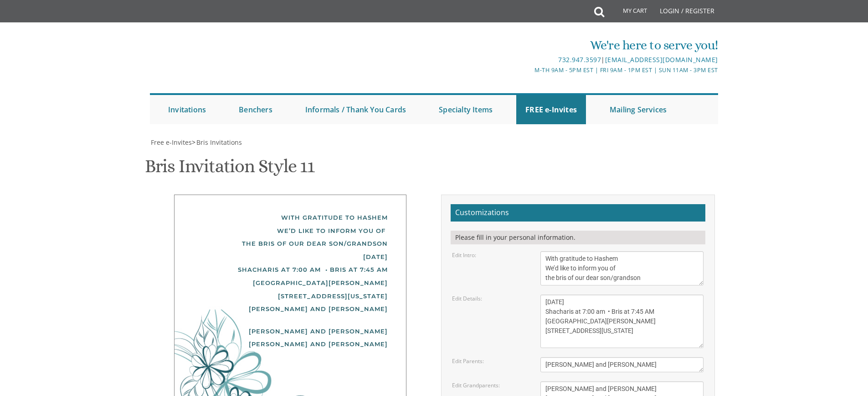  What do you see at coordinates (463, 255) in the screenshot?
I see `label: Edit Intro:` at bounding box center [463, 255].